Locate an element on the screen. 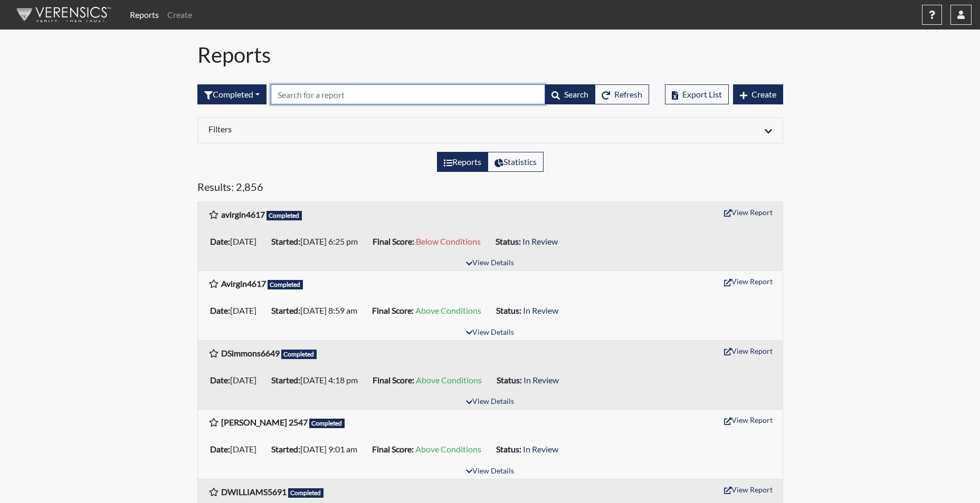  div: Click to expand/collapse filters is located at coordinates (490, 130).